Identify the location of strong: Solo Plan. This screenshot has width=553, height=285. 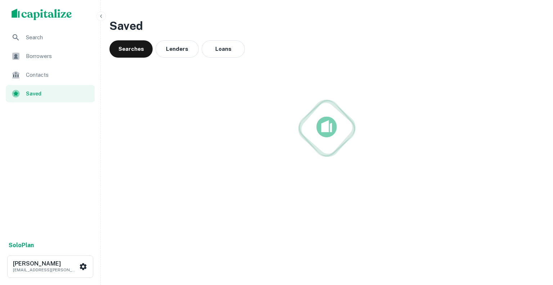
(21, 245).